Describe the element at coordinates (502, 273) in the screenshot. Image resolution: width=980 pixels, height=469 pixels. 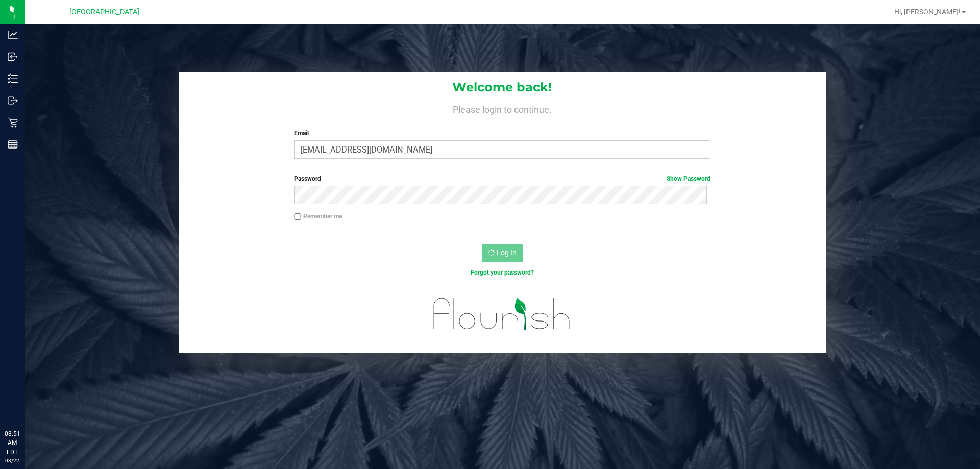
I see `a: Forgot your password?` at that location.